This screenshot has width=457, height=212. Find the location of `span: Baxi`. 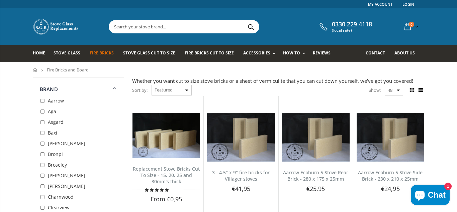

span: Baxi is located at coordinates (53, 133).